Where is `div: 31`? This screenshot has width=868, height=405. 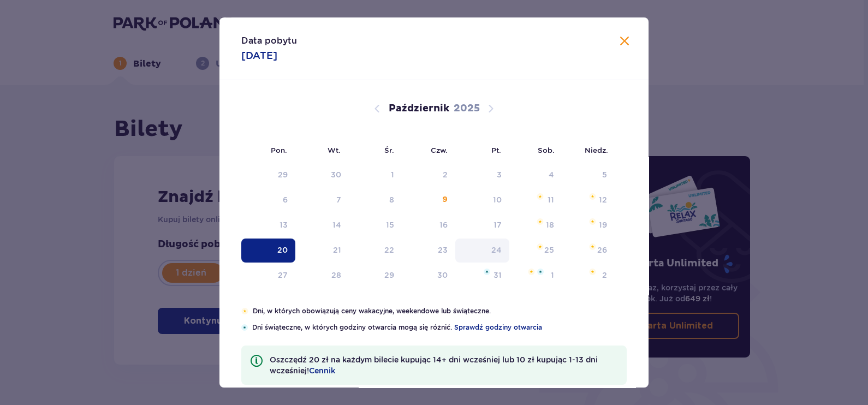
div: 31 is located at coordinates (497, 275).